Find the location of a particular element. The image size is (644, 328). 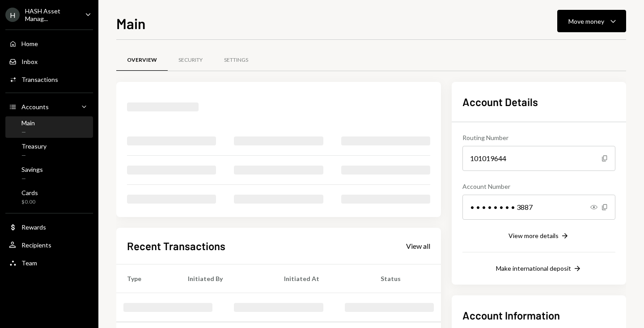

h2: Recent Transactions is located at coordinates (176, 245).